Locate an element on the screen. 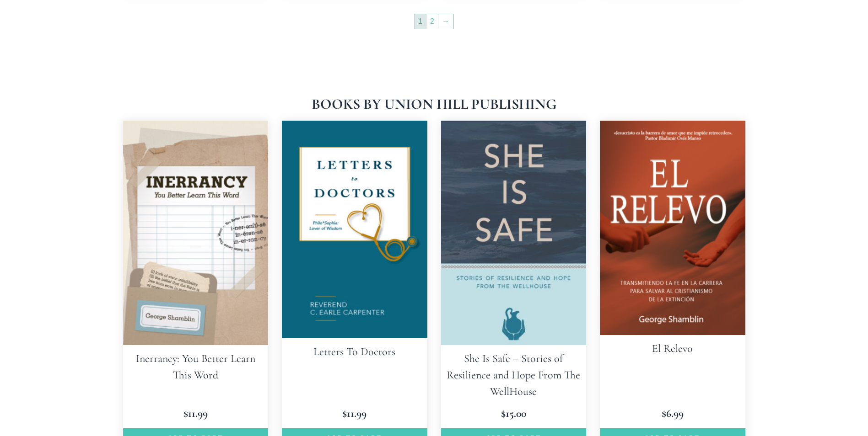  img: Letters To Doctors is located at coordinates (355, 229).